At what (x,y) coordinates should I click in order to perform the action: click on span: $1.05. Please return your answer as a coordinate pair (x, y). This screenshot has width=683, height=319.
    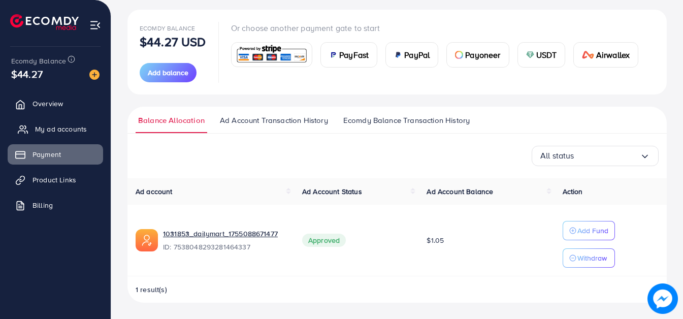
    Looking at the image, I should click on (435, 240).